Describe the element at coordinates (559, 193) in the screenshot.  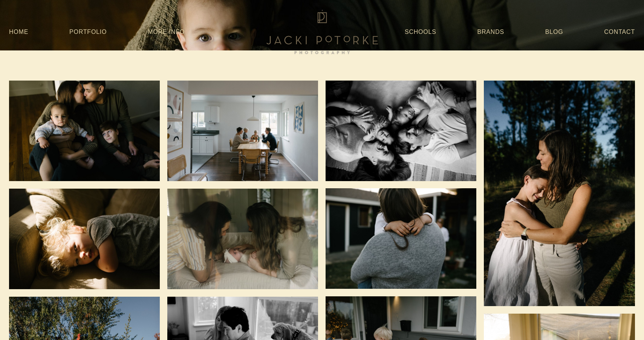
I see `img: dondoe-2024-jackipotorkephoto-1.jpg` at that location.